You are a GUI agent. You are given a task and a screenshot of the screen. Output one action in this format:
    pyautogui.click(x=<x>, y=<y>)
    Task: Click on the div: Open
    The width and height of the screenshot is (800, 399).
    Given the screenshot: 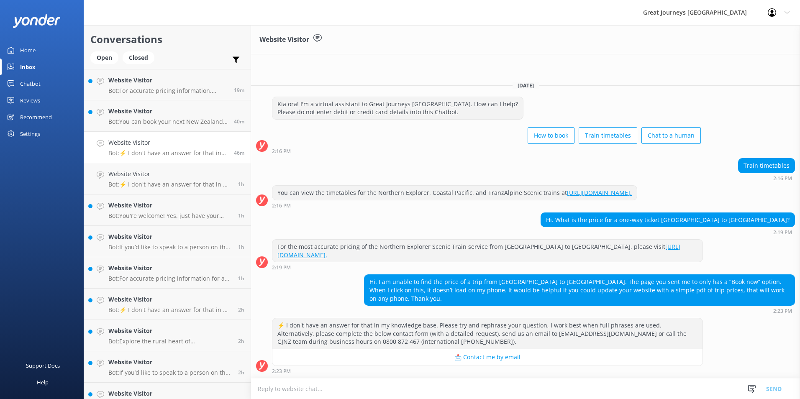 What is the action you would take?
    pyautogui.click(x=104, y=58)
    